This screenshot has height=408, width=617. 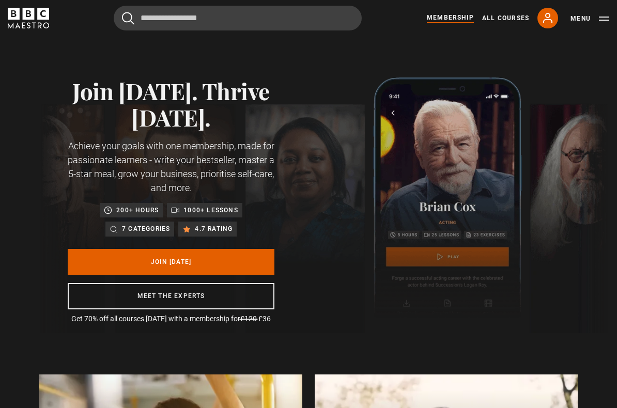 I want to click on span: £120, so click(x=249, y=319).